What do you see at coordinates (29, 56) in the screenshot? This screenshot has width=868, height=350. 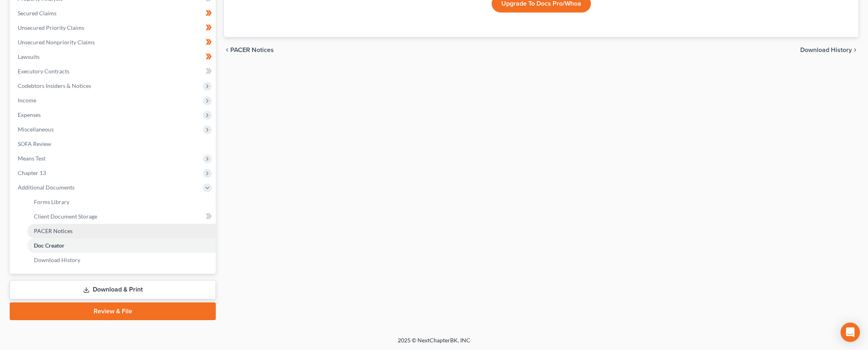 I see `span: Lawsuits` at bounding box center [29, 56].